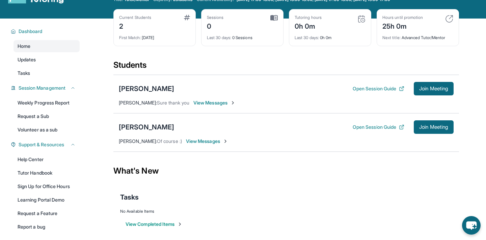  What do you see at coordinates (47, 173) in the screenshot?
I see `a: Tutor Handbook` at bounding box center [47, 173].